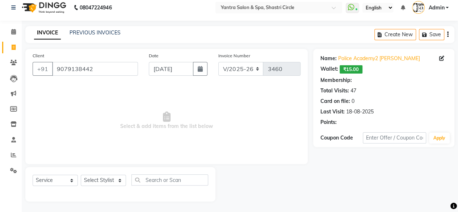  I want to click on div: Coupon Code, so click(342, 138).